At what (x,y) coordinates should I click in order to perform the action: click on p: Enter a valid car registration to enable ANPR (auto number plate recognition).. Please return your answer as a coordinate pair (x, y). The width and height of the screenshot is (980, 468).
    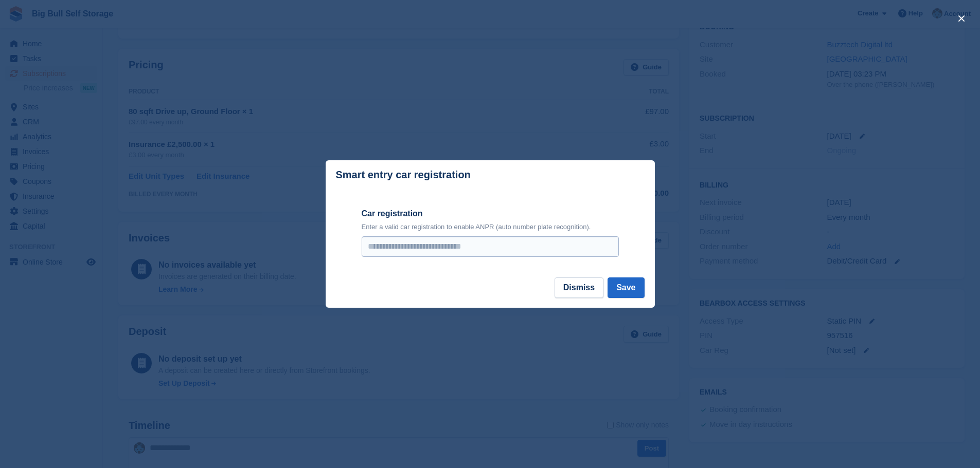
    Looking at the image, I should click on (490, 227).